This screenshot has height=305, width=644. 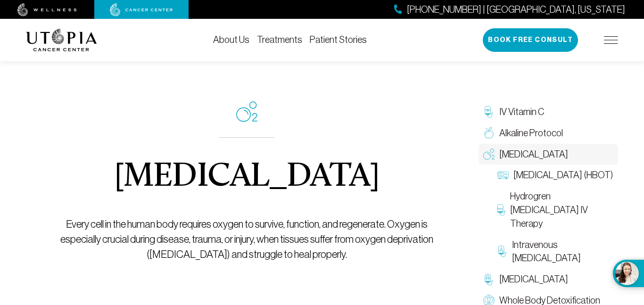 I want to click on img: icon, so click(x=247, y=111).